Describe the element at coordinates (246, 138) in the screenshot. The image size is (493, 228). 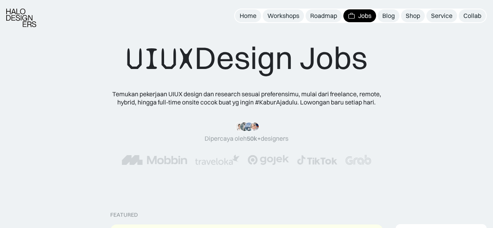
I see `div: Dipercaya oleh designers` at that location.